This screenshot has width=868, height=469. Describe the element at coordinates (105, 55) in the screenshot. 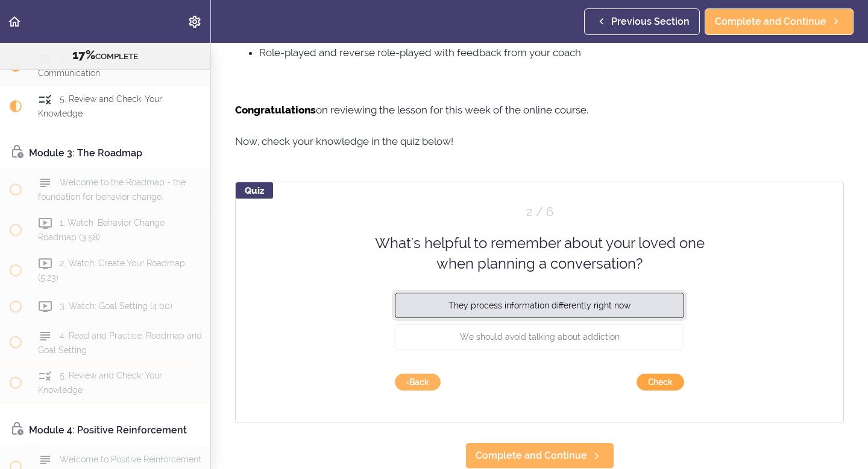

I see `div: COMPLETE` at that location.